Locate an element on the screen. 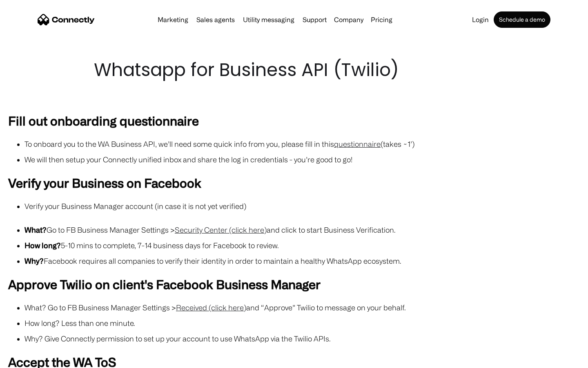 The image size is (588, 368). aside: Language selected: English is located at coordinates (28, 359).